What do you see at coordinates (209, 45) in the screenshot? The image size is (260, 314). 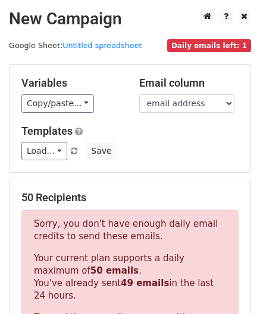 I see `a: Daily emails left: 1` at bounding box center [209, 45].